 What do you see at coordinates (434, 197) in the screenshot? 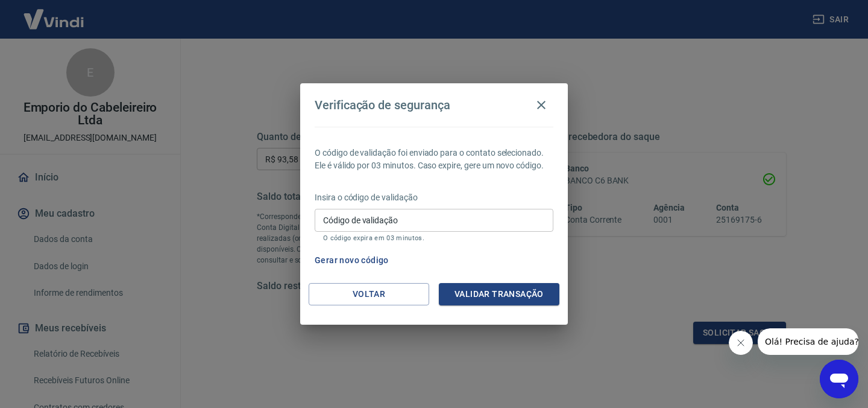
I see `p: Insira o código de validação` at bounding box center [434, 197].